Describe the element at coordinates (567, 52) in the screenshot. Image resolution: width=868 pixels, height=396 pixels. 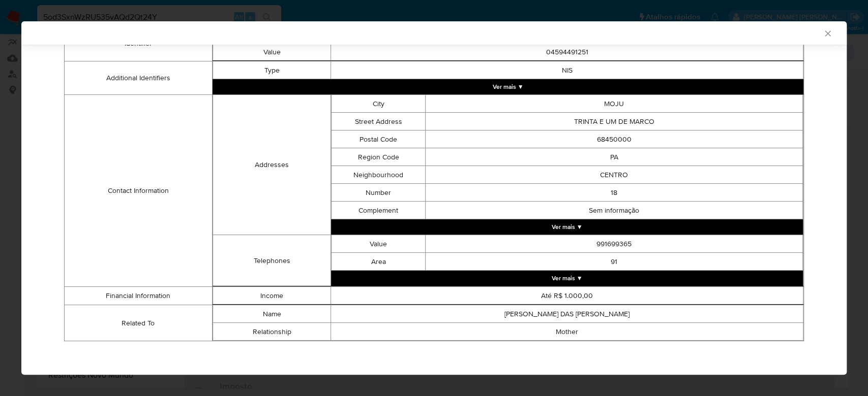
I see `td: 04594491251` at that location.